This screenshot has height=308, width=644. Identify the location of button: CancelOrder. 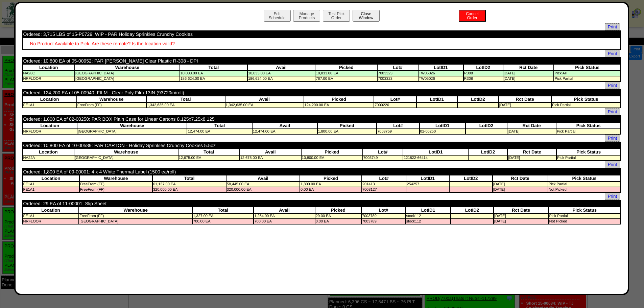
(473, 15).